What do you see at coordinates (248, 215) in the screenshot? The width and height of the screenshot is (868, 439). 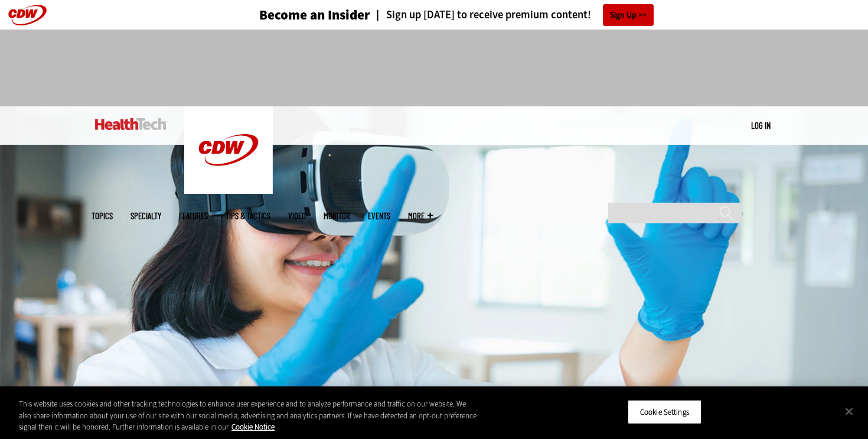 I see `a: Tips & Tactics` at bounding box center [248, 215].